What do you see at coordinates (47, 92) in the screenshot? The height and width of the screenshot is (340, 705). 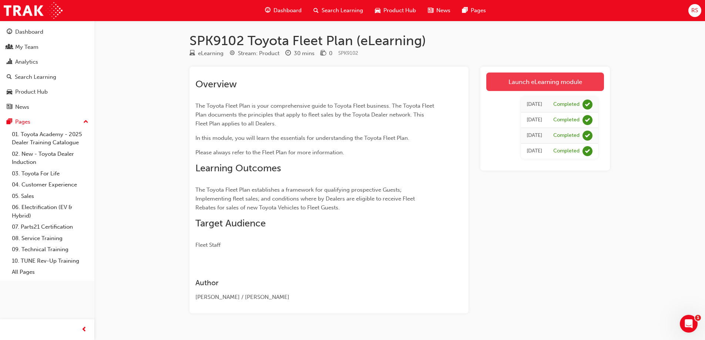 I see `a: Product Hub` at bounding box center [47, 92].